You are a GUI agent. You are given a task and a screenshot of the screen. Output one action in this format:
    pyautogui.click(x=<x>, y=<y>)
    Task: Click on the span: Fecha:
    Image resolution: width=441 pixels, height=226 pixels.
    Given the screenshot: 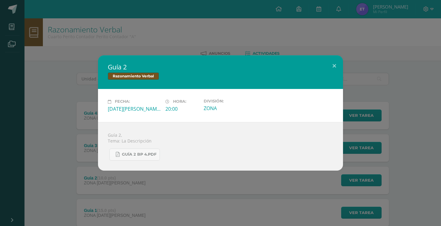 What is the action you would take?
    pyautogui.click(x=122, y=102)
    